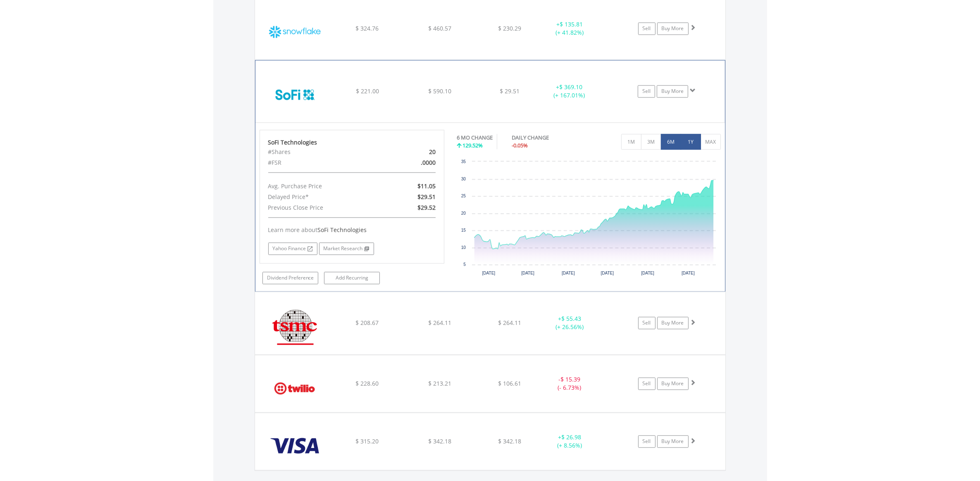  What do you see at coordinates (509, 383) in the screenshot?
I see `span: $ 106.61` at bounding box center [509, 383].